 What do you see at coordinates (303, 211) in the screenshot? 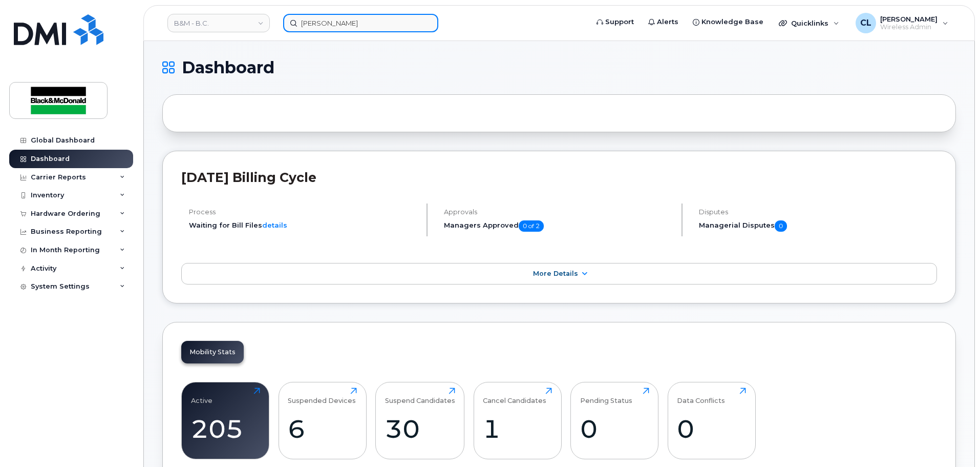
I see `h4: Process` at bounding box center [303, 211].